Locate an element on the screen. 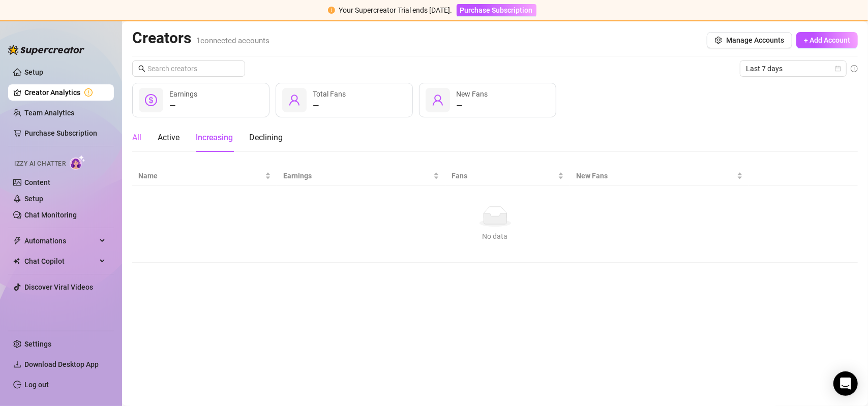 The image size is (868, 406). a: Team Analytics is located at coordinates (49, 113).